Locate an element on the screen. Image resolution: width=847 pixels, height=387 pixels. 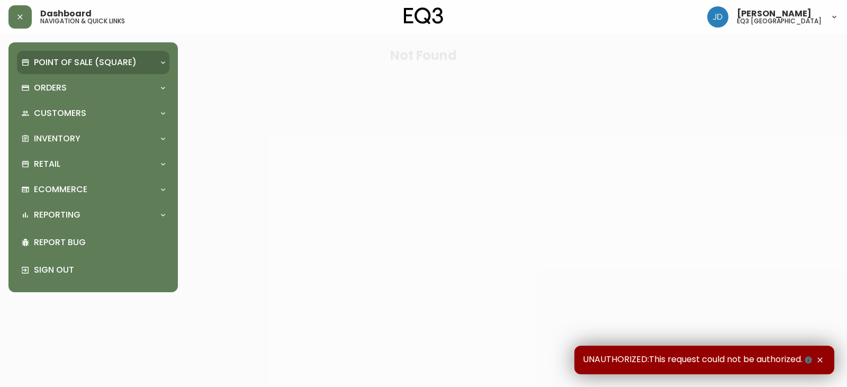
div: Customers is located at coordinates (93, 113).